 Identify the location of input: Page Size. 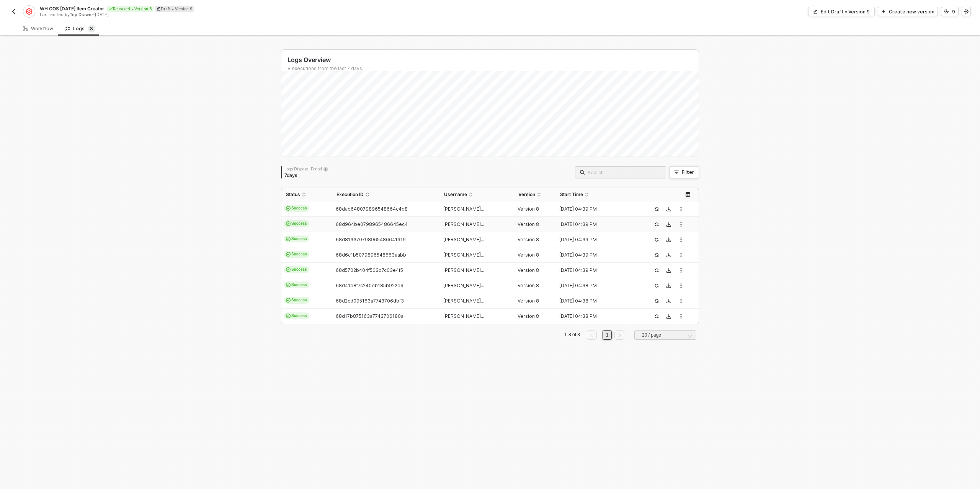
(666, 335).